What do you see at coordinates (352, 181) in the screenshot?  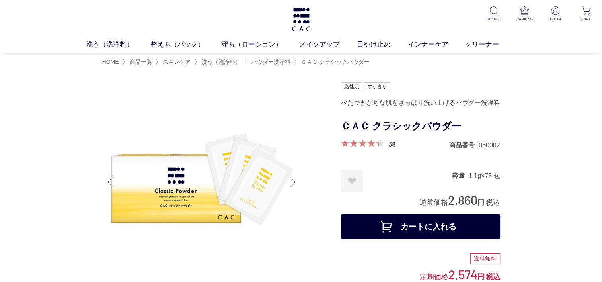 I see `a: お気に入りに登録する` at bounding box center [352, 181].